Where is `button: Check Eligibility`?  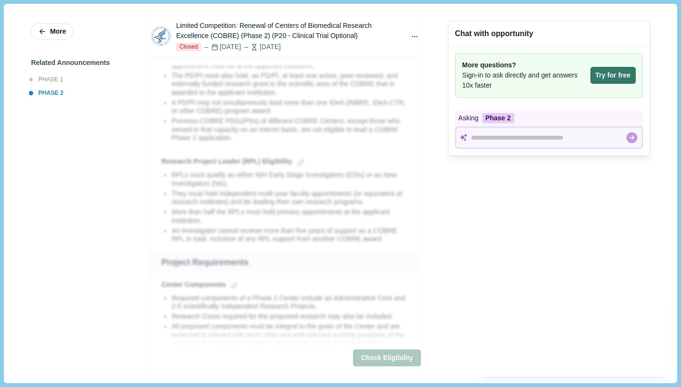
button: Check Eligibility is located at coordinates (387, 358).